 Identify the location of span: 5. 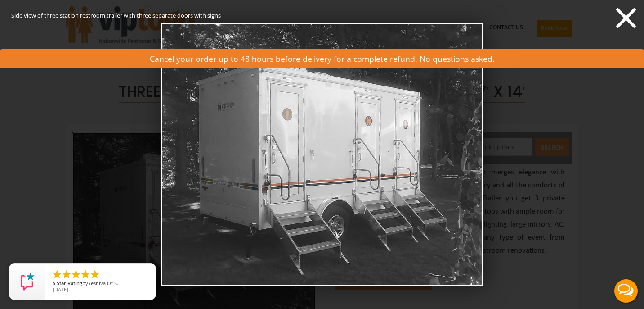
(54, 283).